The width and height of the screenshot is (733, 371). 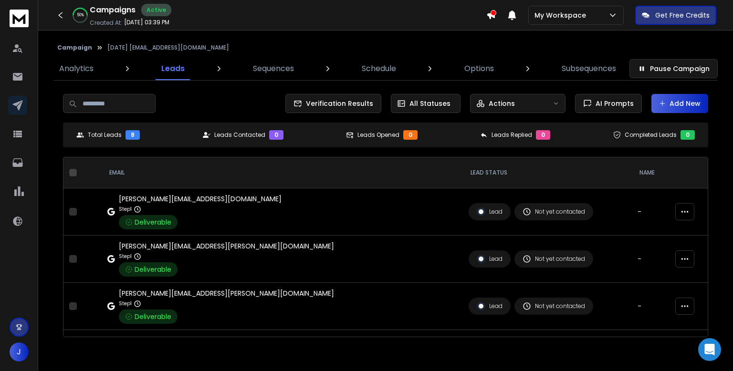 I want to click on button: J, so click(x=19, y=352).